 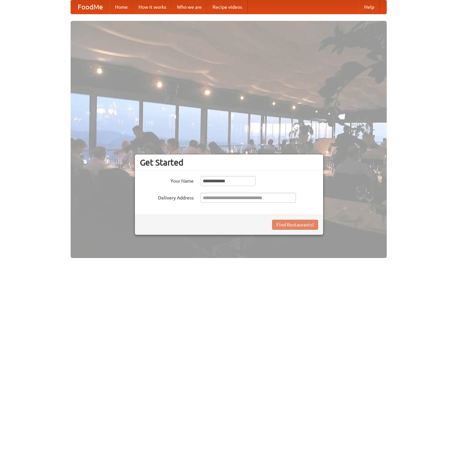 I want to click on button: Find Restaurants!, so click(x=295, y=225).